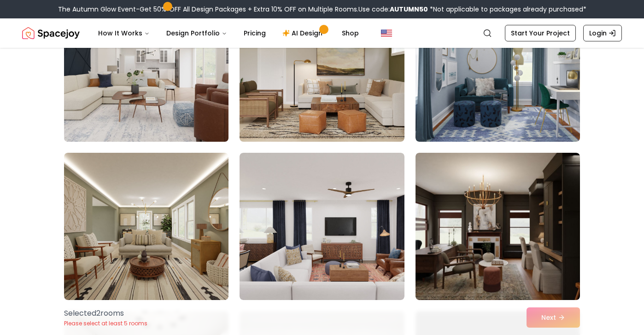 This screenshot has width=644, height=335. What do you see at coordinates (105, 324) in the screenshot?
I see `p: Please select at least 5 rooms` at bounding box center [105, 324].